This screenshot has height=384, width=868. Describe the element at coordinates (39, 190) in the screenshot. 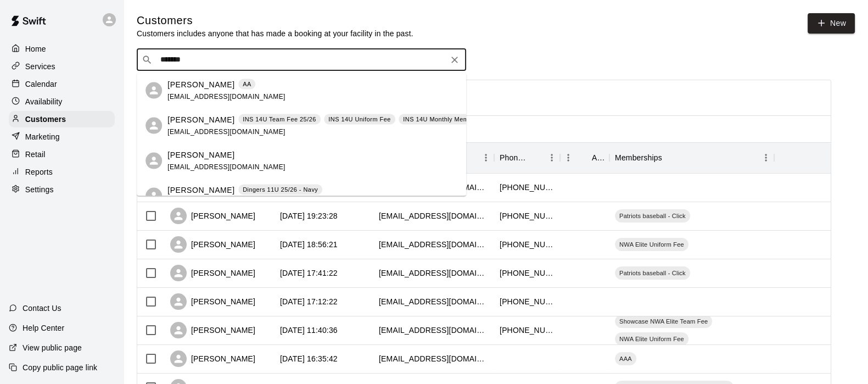

I see `p: Settings` at that location.